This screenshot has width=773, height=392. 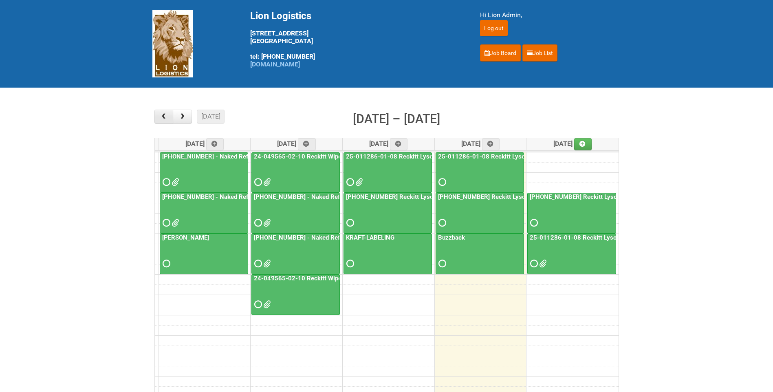 What do you see at coordinates (174, 182) in the screenshot?
I see `span: Lion25-055556-01_LABELS_03Oct25.xlsx MOR - 25-055556-01.xlsm G147.png G258.png G369.png M147.png ...` at bounding box center [174, 182].